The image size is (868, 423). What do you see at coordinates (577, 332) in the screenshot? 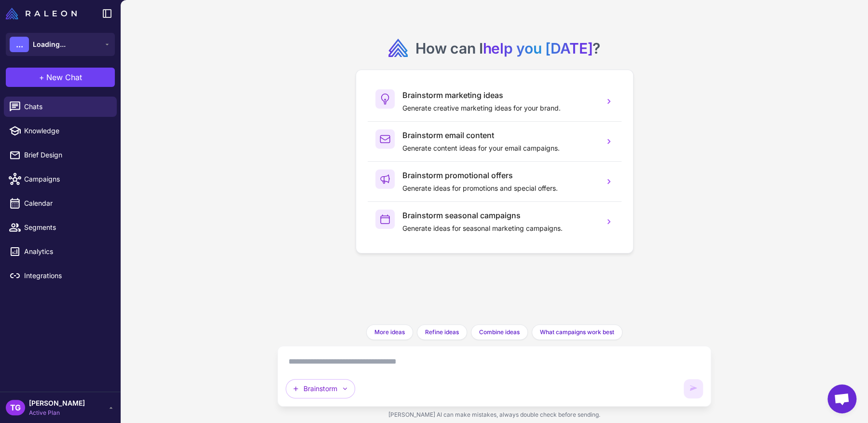
I see `span: What campaigns work best` at bounding box center [577, 332].